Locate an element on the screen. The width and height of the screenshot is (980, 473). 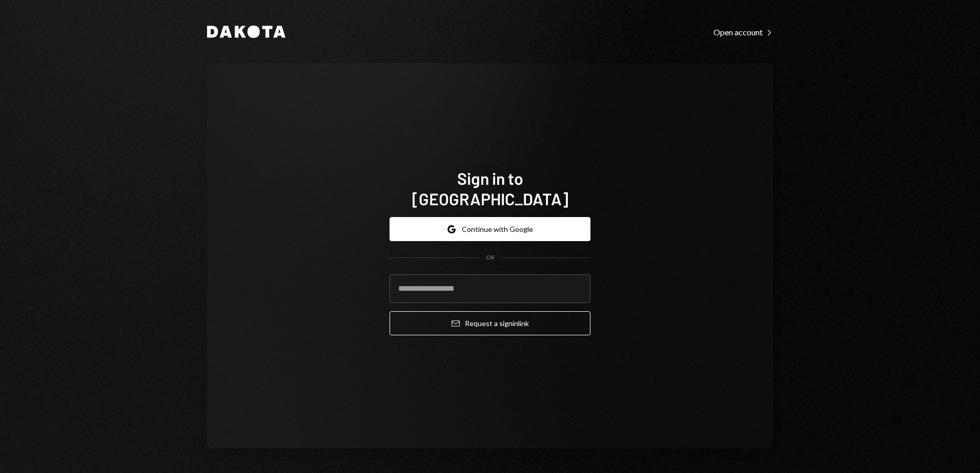
button: Request a signinlink is located at coordinates (490, 323).